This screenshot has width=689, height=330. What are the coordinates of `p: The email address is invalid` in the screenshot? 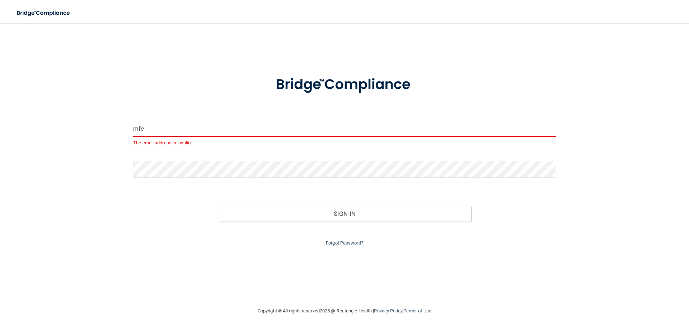 It's located at (344, 143).